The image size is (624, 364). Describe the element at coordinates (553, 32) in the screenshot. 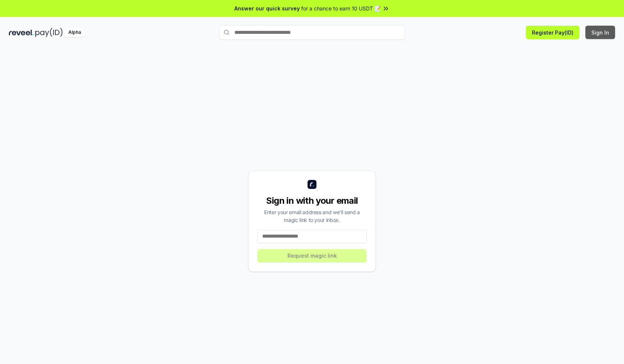

I see `button: Register Pay(ID)` at that location.